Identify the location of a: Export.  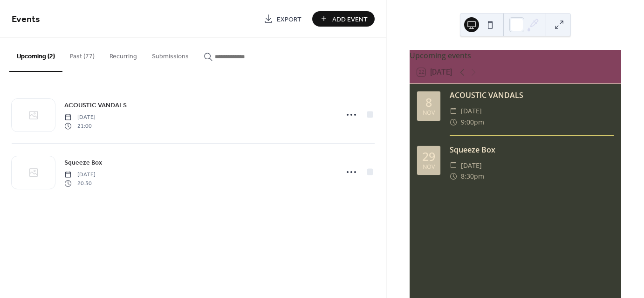
(282, 19).